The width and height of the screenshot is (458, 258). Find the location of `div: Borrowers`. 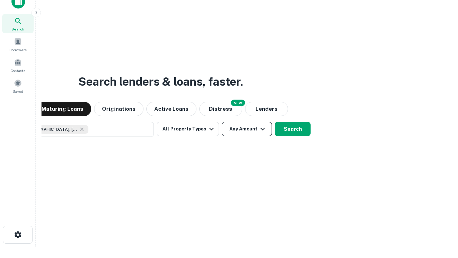

div: Borrowers is located at coordinates (18, 44).